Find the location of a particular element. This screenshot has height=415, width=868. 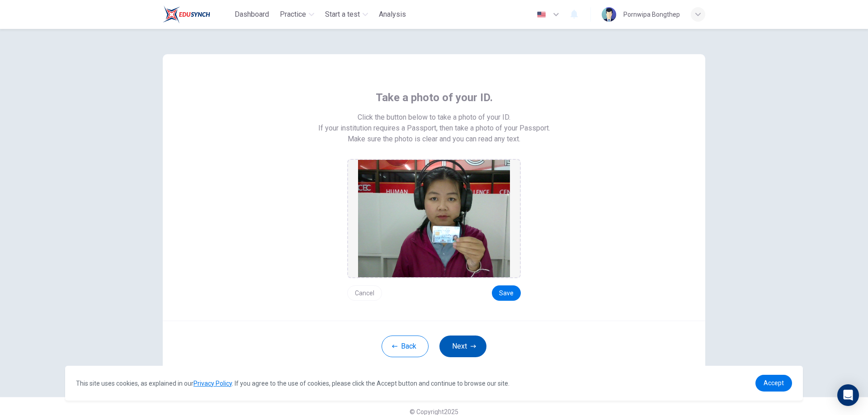

span: Click the button below to take a photo of your ID. If your institution requires a Passport, then ... is located at coordinates (434, 123).